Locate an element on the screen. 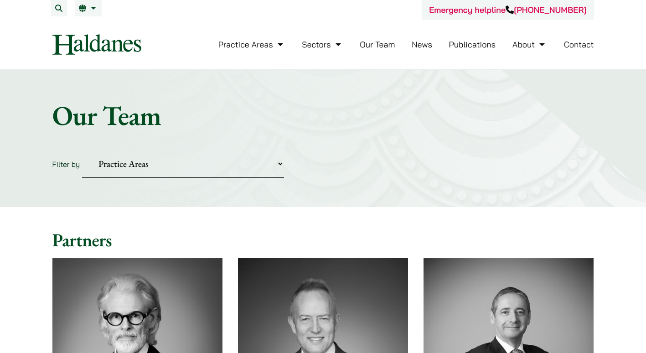 The image size is (646, 353). a: About is located at coordinates (530, 44).